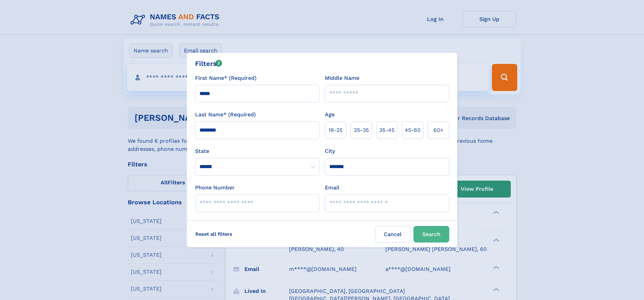  I want to click on span: 18‑25, so click(335, 130).